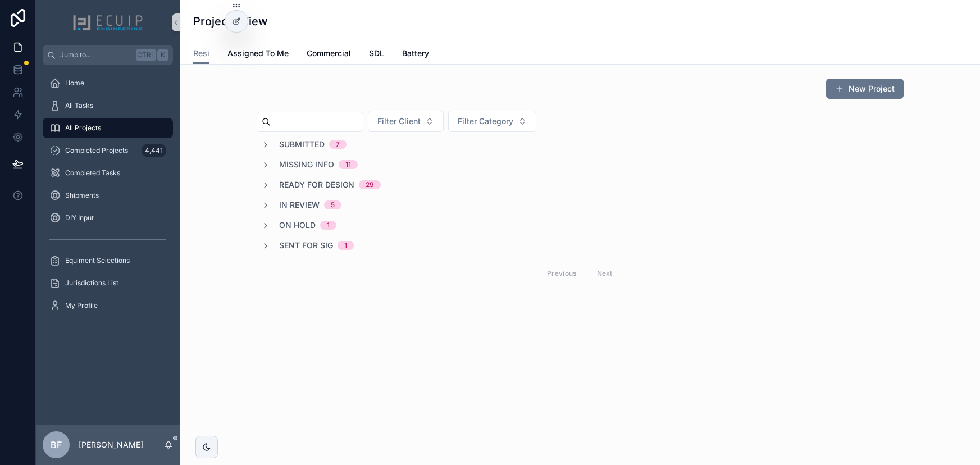 This screenshot has height=465, width=980. Describe the element at coordinates (108, 195) in the screenshot. I see `a: Shipments` at that location.